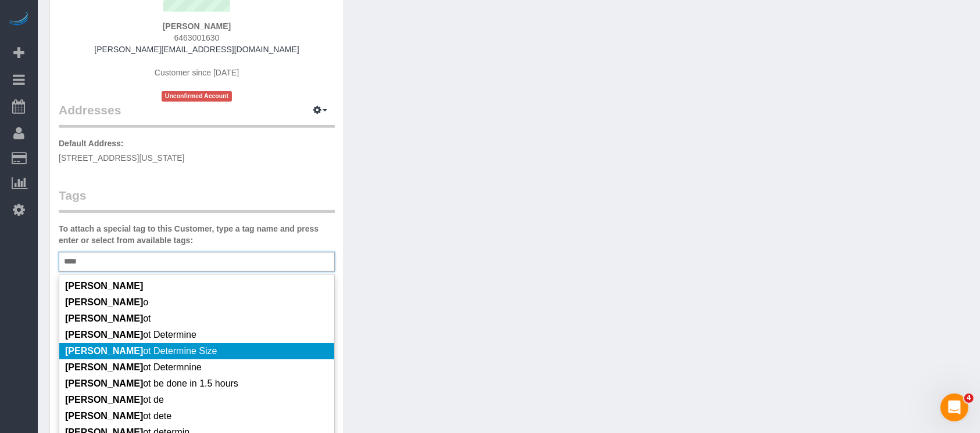 The image size is (980, 433). What do you see at coordinates (141, 351) in the screenshot?
I see `span: ot Determine Size` at bounding box center [141, 351].